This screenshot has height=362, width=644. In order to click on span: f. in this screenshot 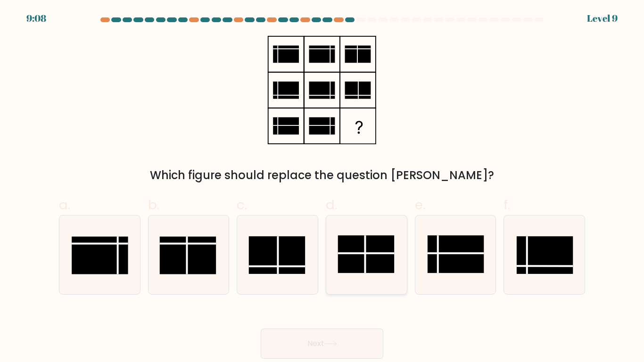, I will do `click(507, 204)`.